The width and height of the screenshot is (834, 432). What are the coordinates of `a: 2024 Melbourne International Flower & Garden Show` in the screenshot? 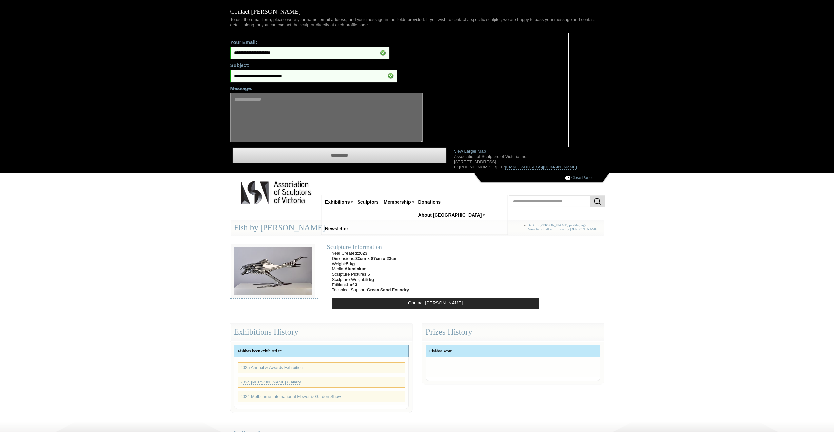 It's located at (290, 396).